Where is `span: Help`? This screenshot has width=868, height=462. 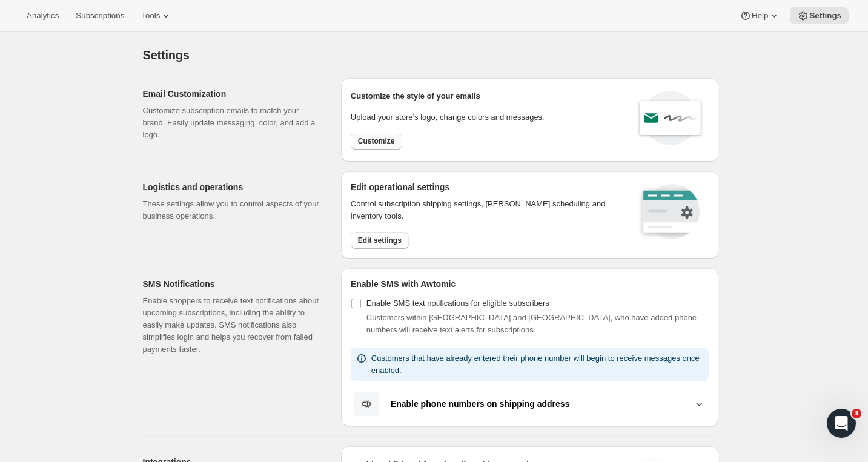 span: Help is located at coordinates (759, 16).